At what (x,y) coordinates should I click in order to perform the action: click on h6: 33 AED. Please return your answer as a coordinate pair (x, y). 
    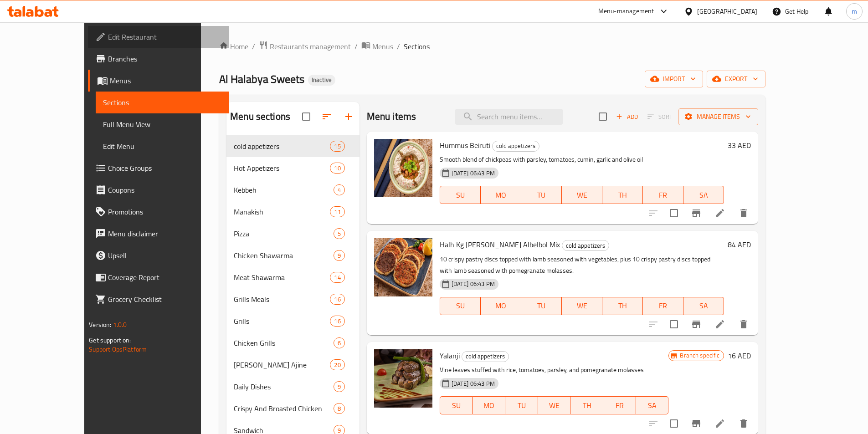
    Looking at the image, I should click on (738, 145).